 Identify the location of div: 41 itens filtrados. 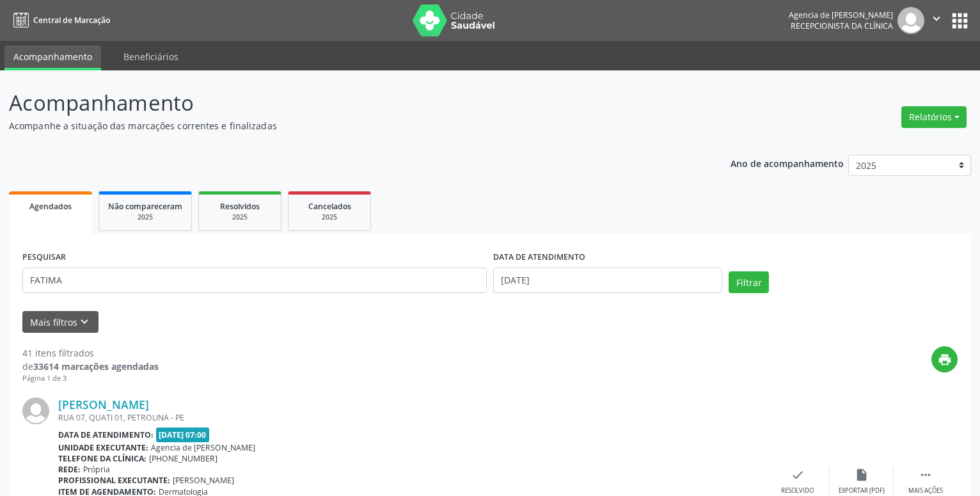
(90, 353).